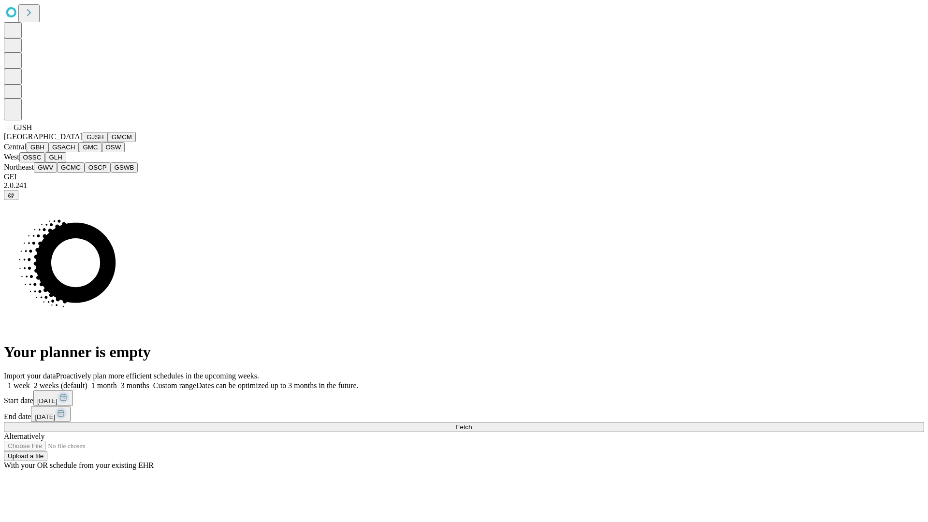  What do you see at coordinates (71, 167) in the screenshot?
I see `button: GCMC` at bounding box center [71, 167].